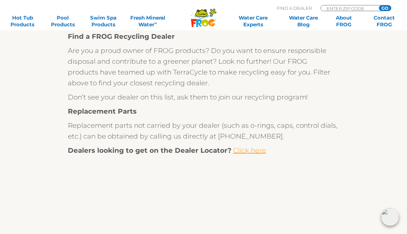 The image size is (407, 234). Describe the element at coordinates (148, 21) in the screenshot. I see `a: Fresh MineralWater∞` at that location.